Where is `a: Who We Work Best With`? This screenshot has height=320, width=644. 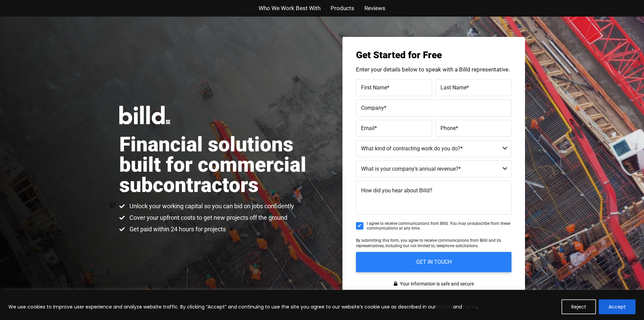
a: Who We Work Best With is located at coordinates (290, 8).